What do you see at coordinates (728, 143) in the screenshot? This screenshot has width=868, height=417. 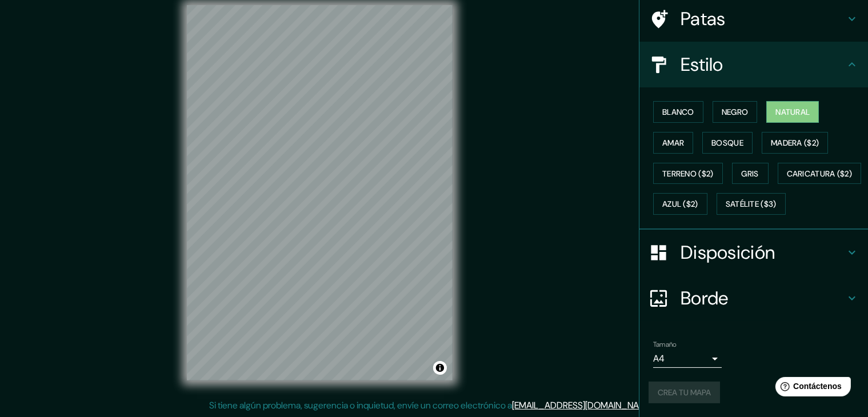 I see `font: Bosque` at bounding box center [728, 143].